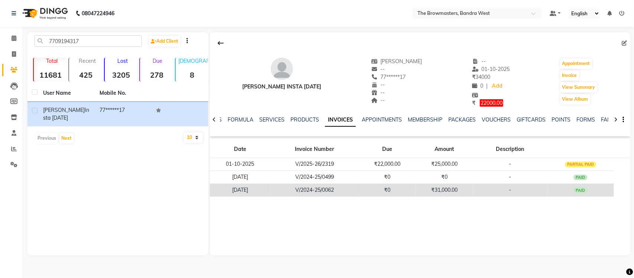 The width and height of the screenshot is (634, 278). Describe the element at coordinates (445, 190) in the screenshot. I see `td: ₹31,000.00` at that location.